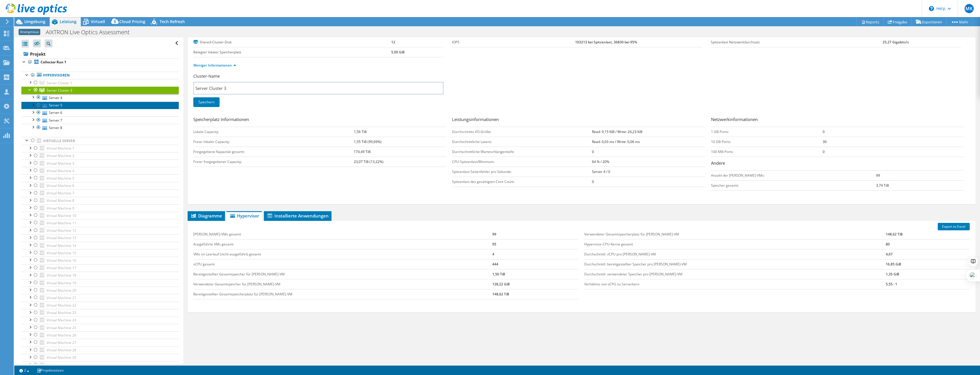 Image resolution: width=980 pixels, height=375 pixels. What do you see at coordinates (883, 186) in the screenshot?
I see `b: 3,74 TiB` at bounding box center [883, 186].